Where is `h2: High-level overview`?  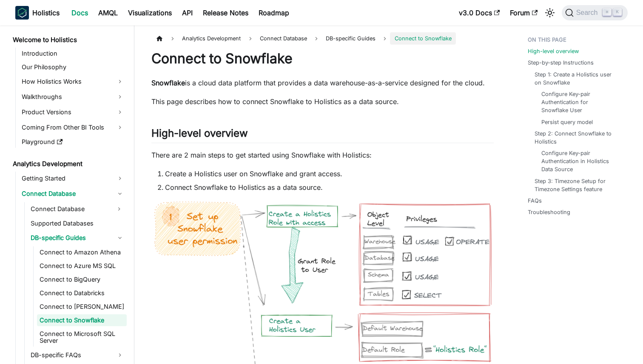 h2: High-level overview is located at coordinates (322, 135).